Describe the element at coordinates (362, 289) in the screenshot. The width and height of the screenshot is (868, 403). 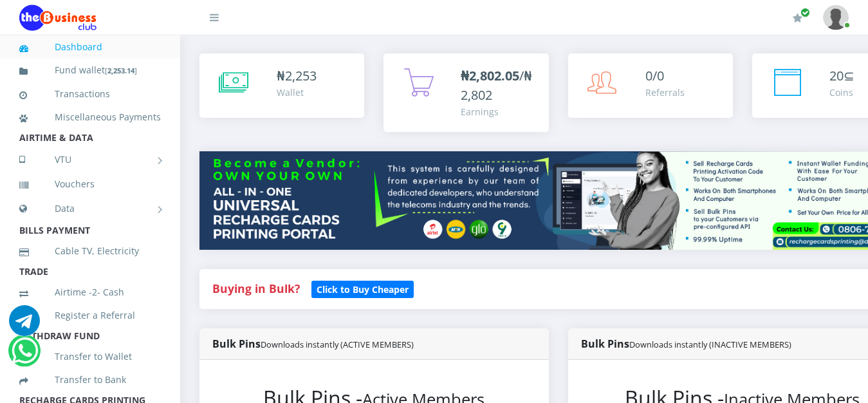
I see `a: Click to Buy Cheaper` at that location.